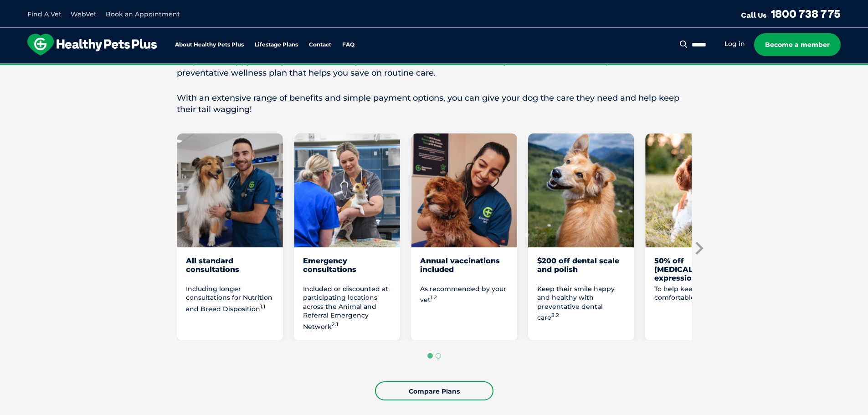  Describe the element at coordinates (555, 315) in the screenshot. I see `sup: 3.2` at that location.